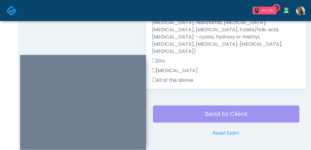 The height and width of the screenshot is (150, 311). I want to click on label: Zinc, so click(159, 61).